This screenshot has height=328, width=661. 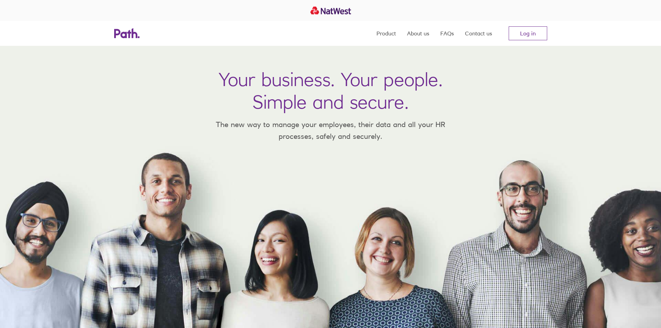 I want to click on a: Contact us, so click(x=478, y=33).